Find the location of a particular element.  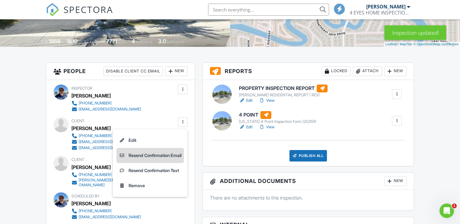

h3: Reports is located at coordinates (308, 71).